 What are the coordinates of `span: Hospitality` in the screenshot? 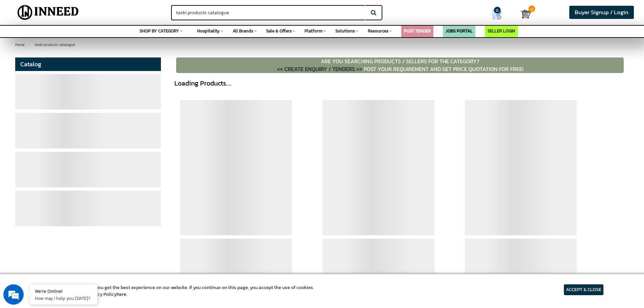 It's located at (208, 31).